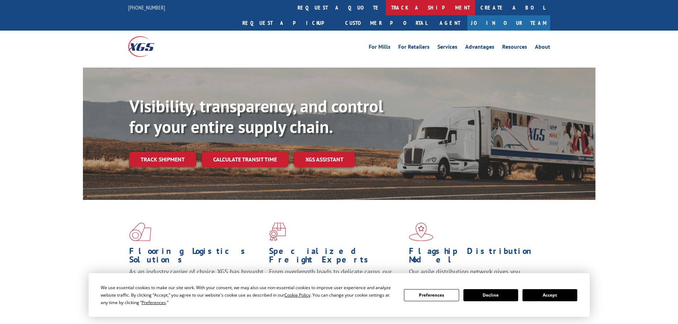 The height and width of the screenshot is (324, 678). Describe the element at coordinates (550, 295) in the screenshot. I see `button: Accept` at that location.